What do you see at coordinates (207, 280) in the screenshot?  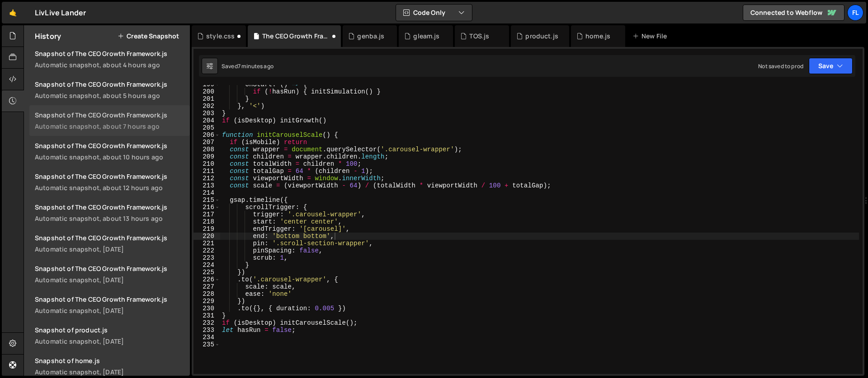 I see `div: 226` at bounding box center [207, 280].